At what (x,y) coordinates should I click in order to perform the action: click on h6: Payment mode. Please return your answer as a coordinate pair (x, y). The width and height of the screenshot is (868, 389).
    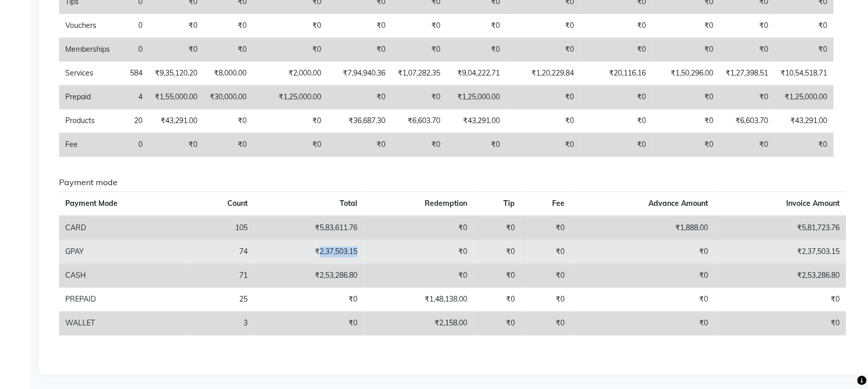
    Looking at the image, I should click on (452, 182).